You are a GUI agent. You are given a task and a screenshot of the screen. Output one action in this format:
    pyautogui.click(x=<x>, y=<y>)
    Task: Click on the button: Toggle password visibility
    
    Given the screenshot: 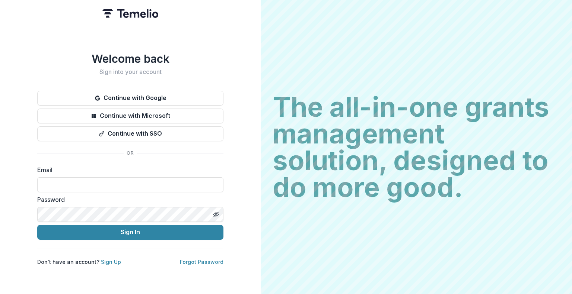 What is the action you would take?
    pyautogui.click(x=216, y=215)
    